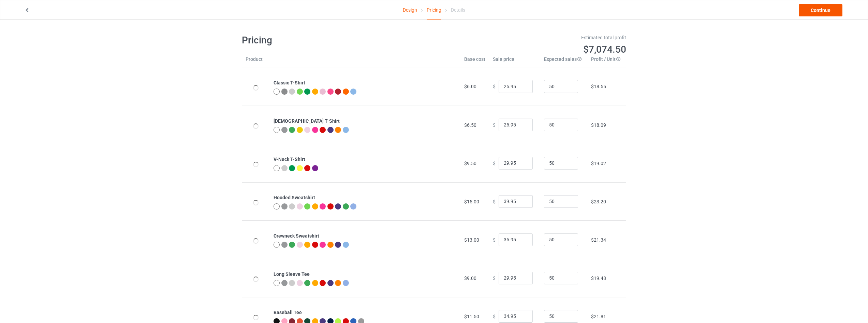 This screenshot has height=323, width=868. Describe the element at coordinates (470, 278) in the screenshot. I see `span: $9.00` at that location.